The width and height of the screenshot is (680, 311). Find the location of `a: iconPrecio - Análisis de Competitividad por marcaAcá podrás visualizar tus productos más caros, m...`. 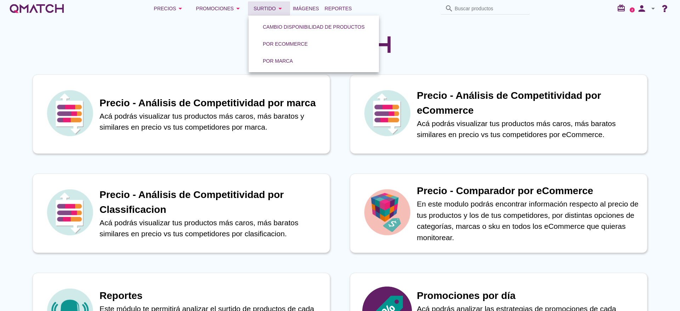

a: iconPrecio - Análisis de Competitividad por marcaAcá podrás visualizar tus productos más caros, m... is located at coordinates (181, 114).